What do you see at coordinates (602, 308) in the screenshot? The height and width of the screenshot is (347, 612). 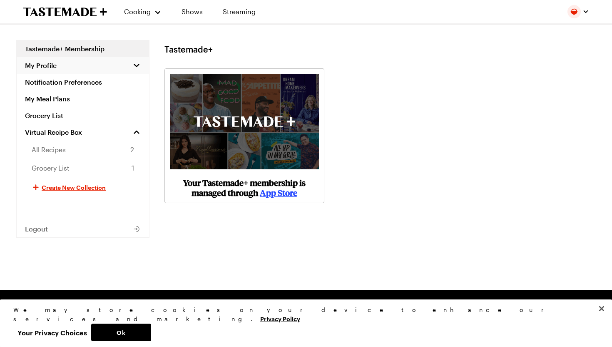 I see `button: Close` at bounding box center [602, 308].